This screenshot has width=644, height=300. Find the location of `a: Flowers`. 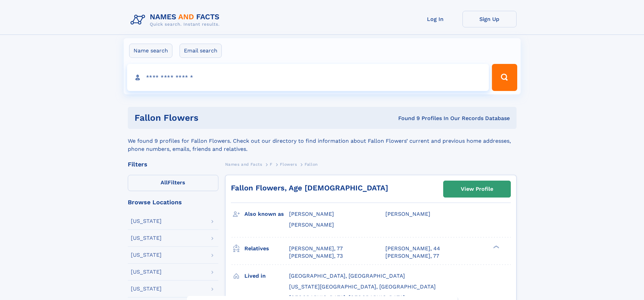

a: Flowers is located at coordinates (288, 164).